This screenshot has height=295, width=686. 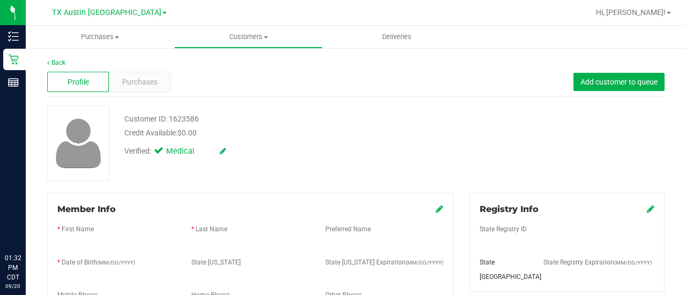 What do you see at coordinates (187, 133) in the screenshot?
I see `span: $0.00` at bounding box center [187, 133].